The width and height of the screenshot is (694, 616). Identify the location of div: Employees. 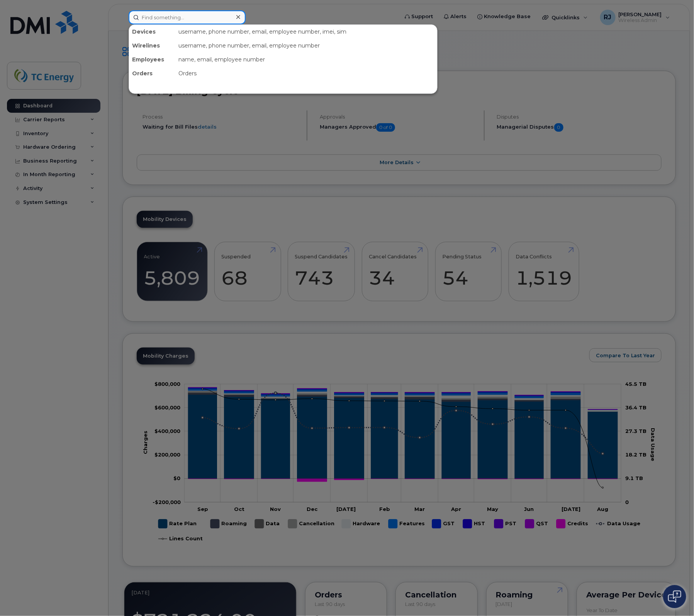
(152, 60).